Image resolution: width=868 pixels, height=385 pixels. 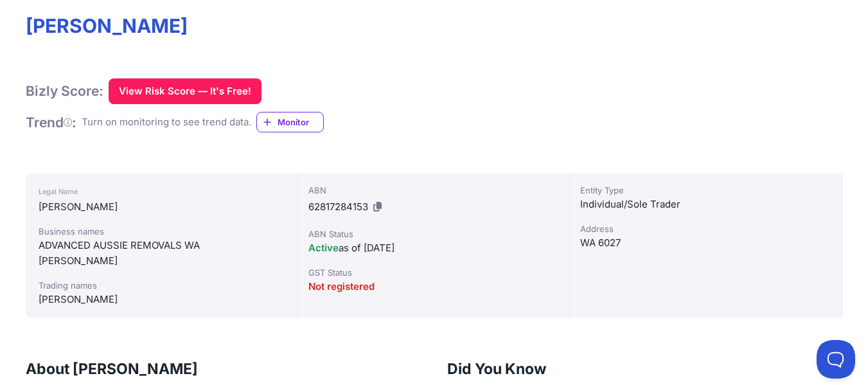 What do you see at coordinates (434, 190) in the screenshot?
I see `div: ABN` at bounding box center [434, 190].